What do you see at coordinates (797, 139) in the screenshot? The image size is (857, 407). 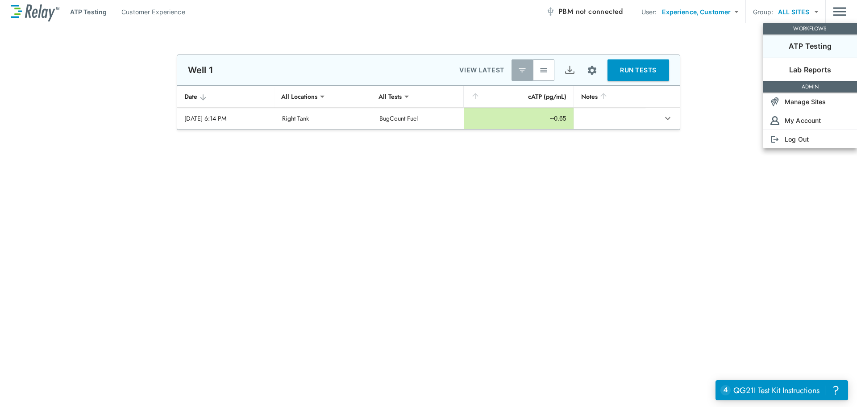 I see `p: Log Out` at bounding box center [797, 139].